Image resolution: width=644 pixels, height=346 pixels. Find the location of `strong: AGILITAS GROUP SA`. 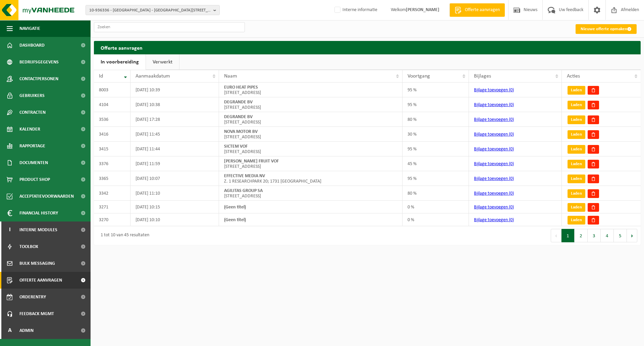

strong: AGILITAS GROUP SA is located at coordinates (243, 191).